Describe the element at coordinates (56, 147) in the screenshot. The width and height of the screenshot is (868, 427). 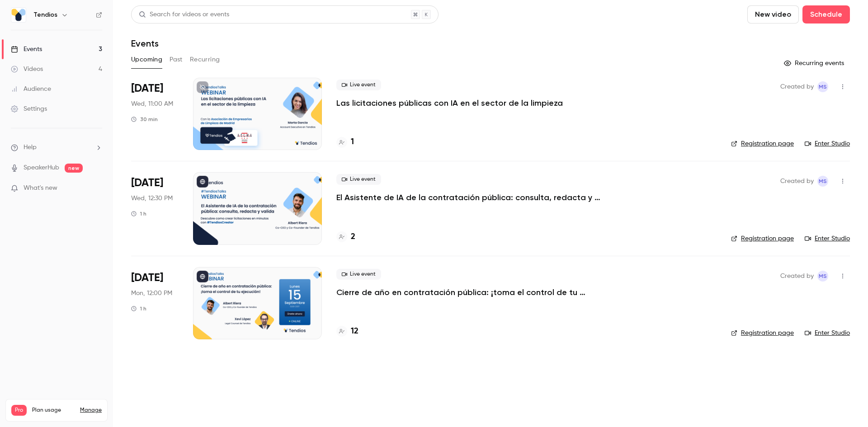
I see `li: help-dropdown-opener` at that location.